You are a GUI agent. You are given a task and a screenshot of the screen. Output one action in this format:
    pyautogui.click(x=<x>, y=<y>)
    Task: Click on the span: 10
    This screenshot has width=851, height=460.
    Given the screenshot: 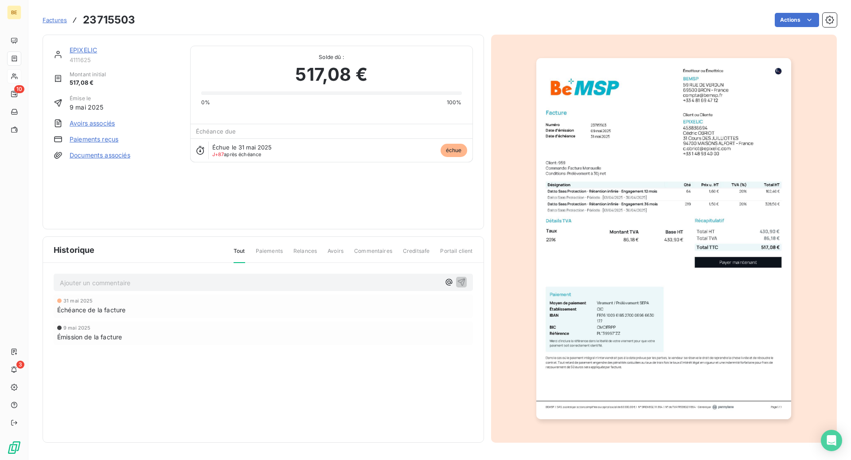 What is the action you would take?
    pyautogui.click(x=19, y=89)
    